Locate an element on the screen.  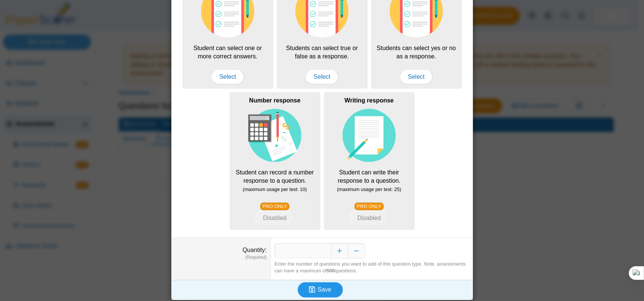
label: Quantity is located at coordinates (254, 250).